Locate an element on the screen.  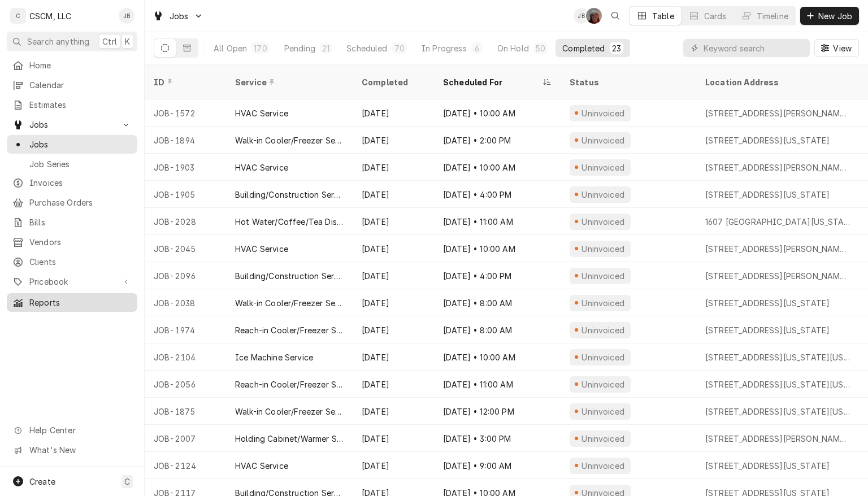
div: 50 is located at coordinates (540, 48).